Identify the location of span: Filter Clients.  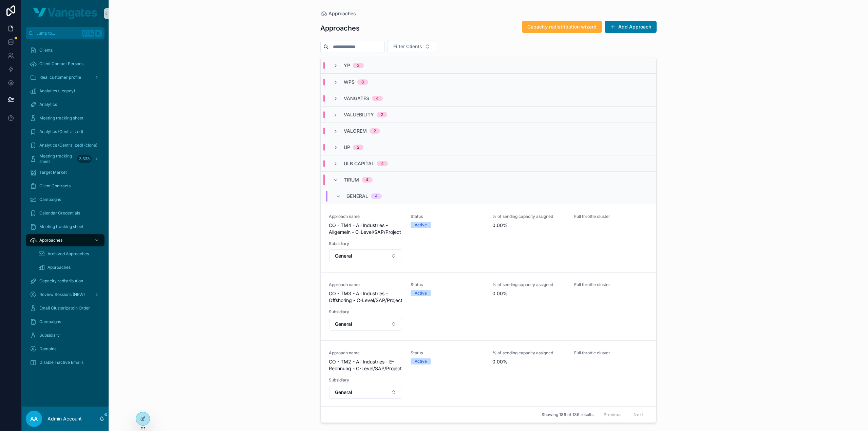
(408, 47).